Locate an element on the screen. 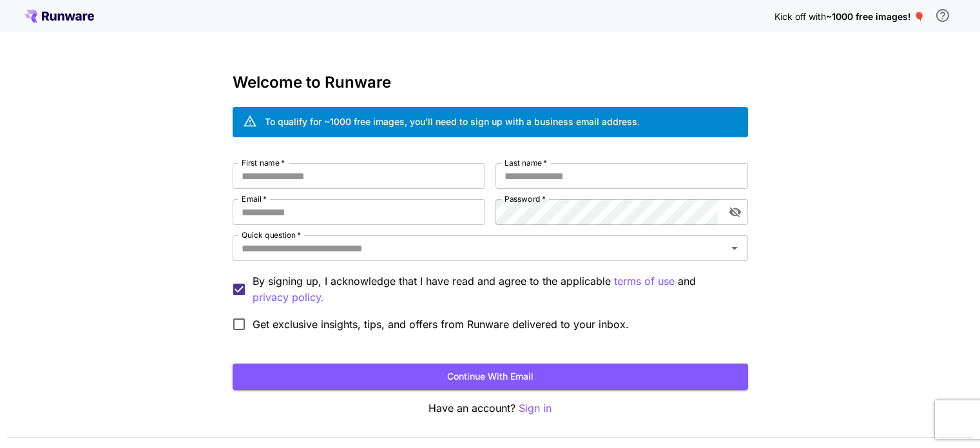 Image resolution: width=980 pixels, height=448 pixels. label: Email is located at coordinates (254, 199).